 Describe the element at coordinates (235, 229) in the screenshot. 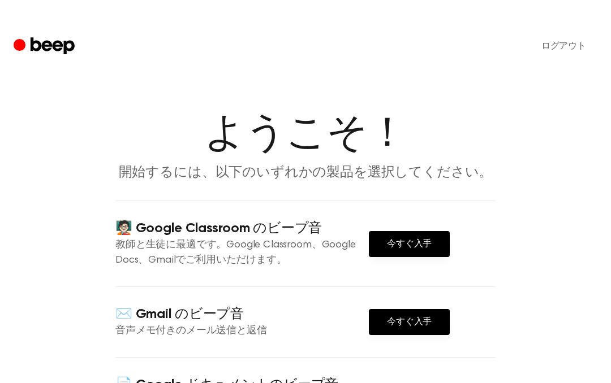

I see `font: 教師と生徒に最適です。Google Classroom、Google Docs、Gmailでご利用いただけます。` at that location.